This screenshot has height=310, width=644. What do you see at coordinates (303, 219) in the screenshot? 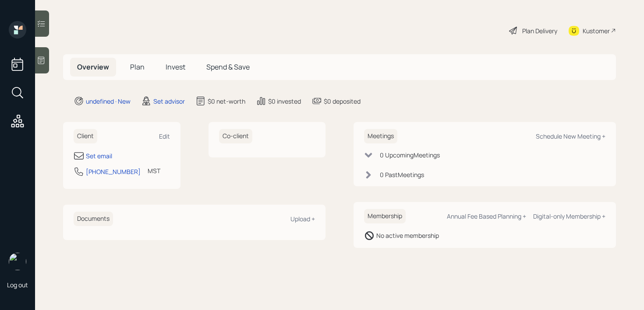
I see `div: Upload +` at bounding box center [303, 219].